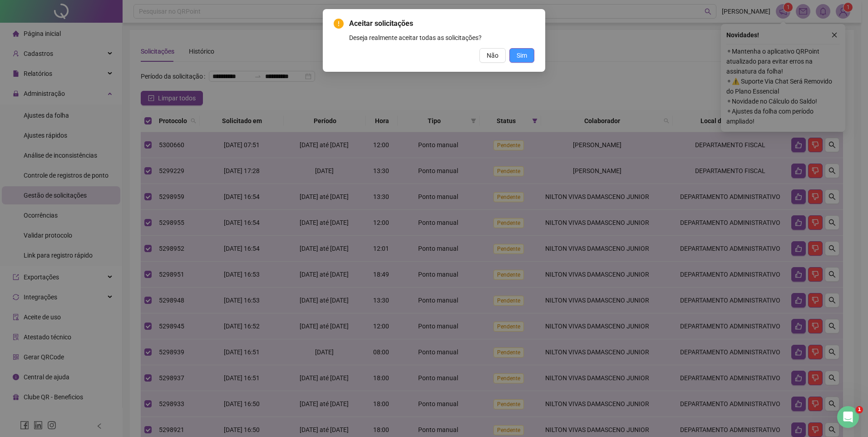 The image size is (868, 437). What do you see at coordinates (521, 55) in the screenshot?
I see `span: Sim` at bounding box center [521, 55].